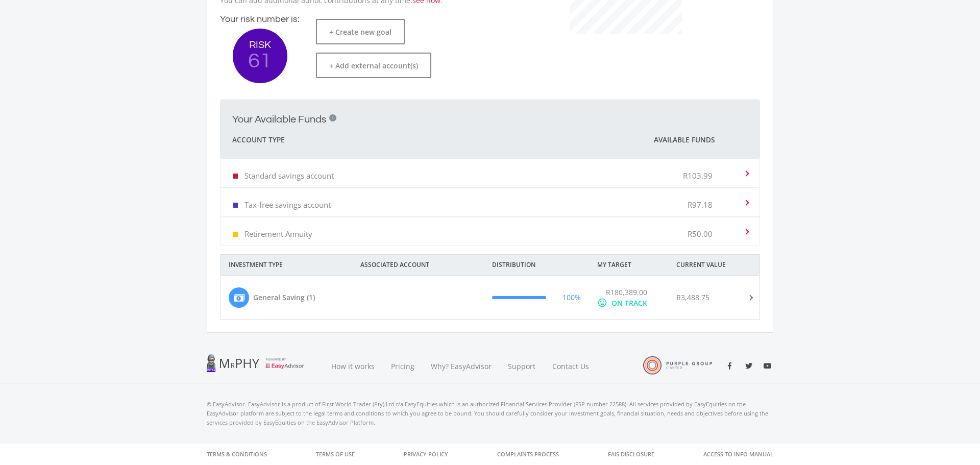 This screenshot has height=465, width=980. I want to click on a: Access to Info Manual, so click(738, 455).